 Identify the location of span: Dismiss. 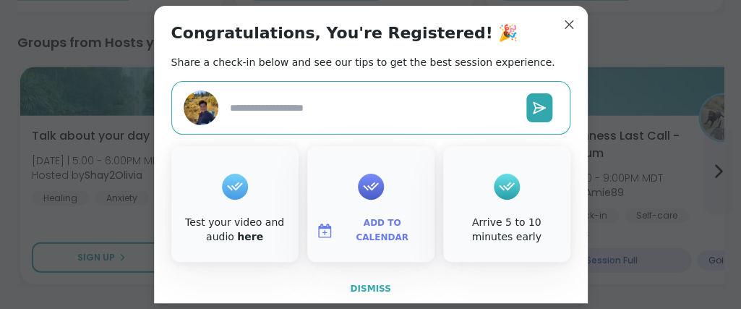
(370, 289).